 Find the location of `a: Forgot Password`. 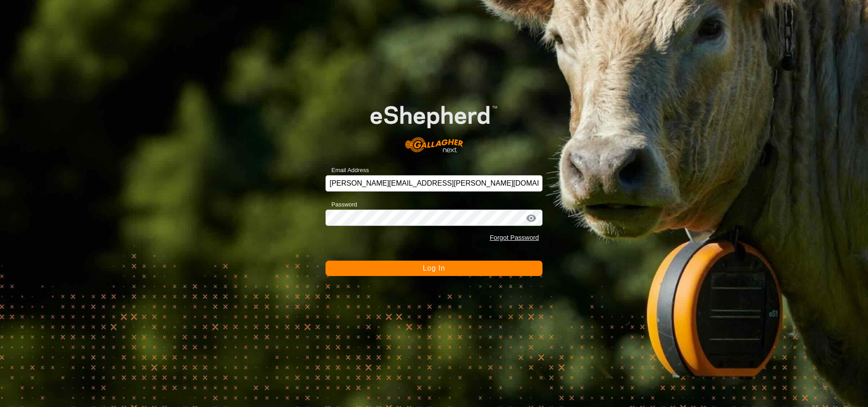

a: Forgot Password is located at coordinates (514, 237).